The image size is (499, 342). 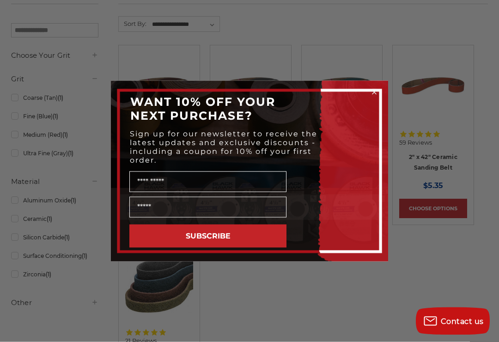 What do you see at coordinates (452, 321) in the screenshot?
I see `button: Contact us` at bounding box center [452, 321].